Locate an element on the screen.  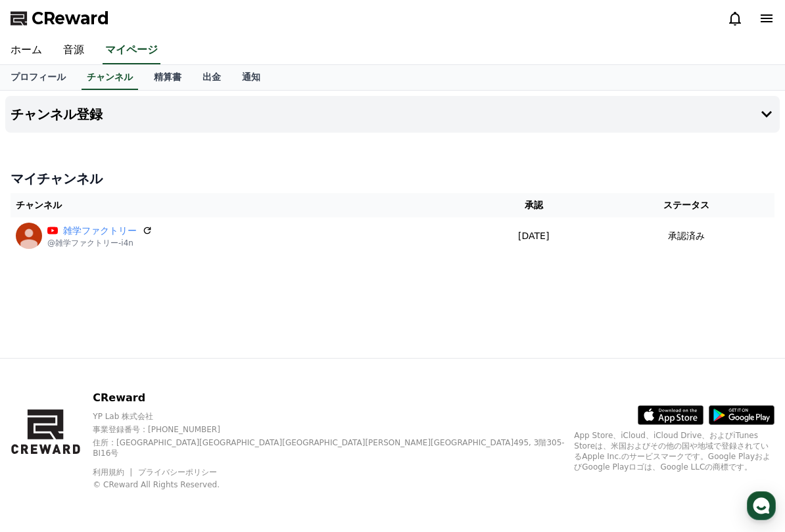
a: 通知 is located at coordinates (251, 77).